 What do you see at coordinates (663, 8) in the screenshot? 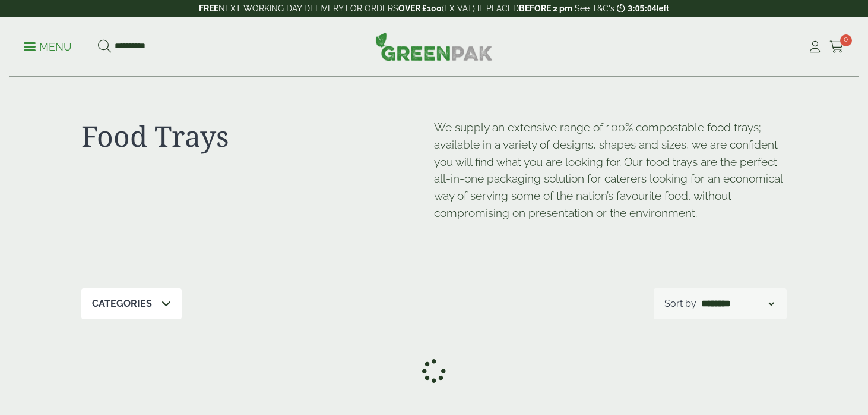
I see `span: left` at bounding box center [663, 8].